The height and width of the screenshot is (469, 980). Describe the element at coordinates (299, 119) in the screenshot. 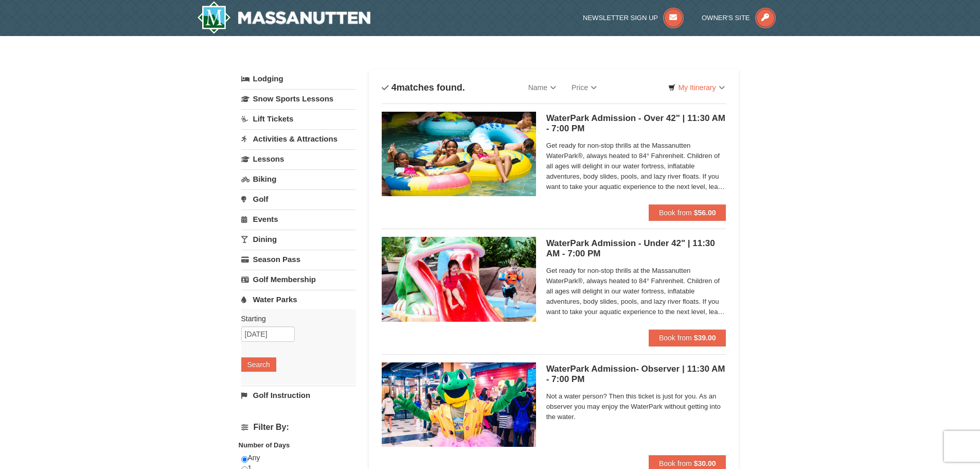

I see `a: Lift Tickets` at that location.